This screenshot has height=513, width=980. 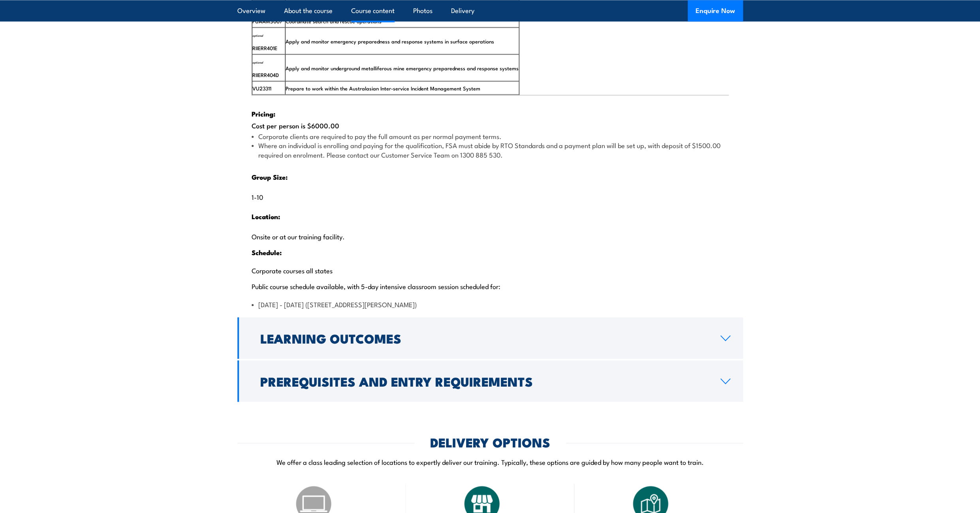 I want to click on strong: Location:, so click(x=266, y=216).